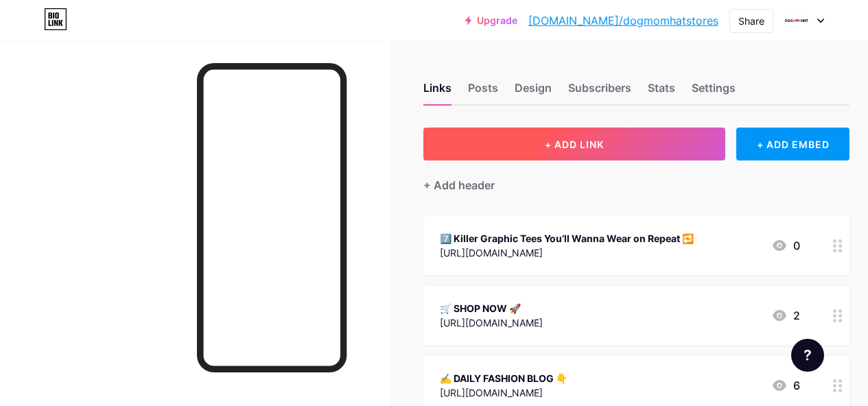 This screenshot has height=406, width=868. What do you see at coordinates (793, 145) in the screenshot?
I see `div: + ADD EMBED` at bounding box center [793, 145].